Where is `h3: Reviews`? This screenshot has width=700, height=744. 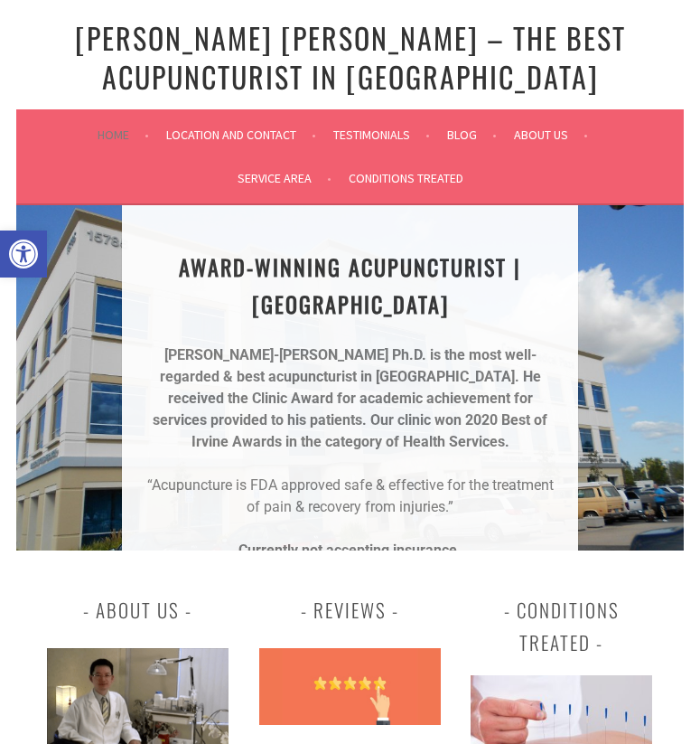
h3: Reviews is located at coordinates (350, 610).